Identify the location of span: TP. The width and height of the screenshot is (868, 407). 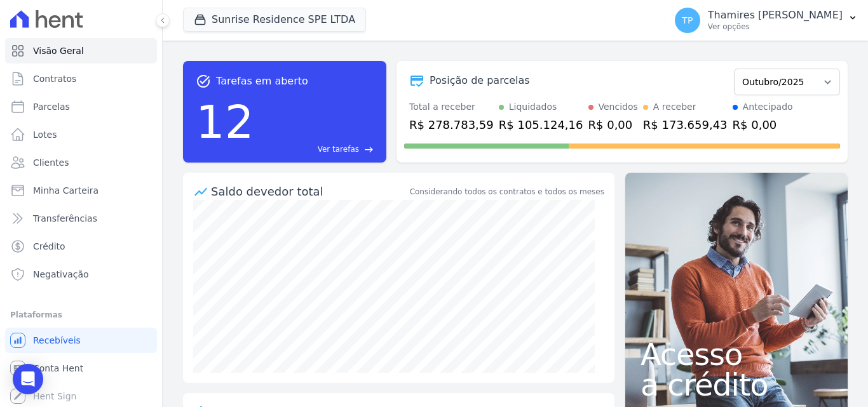
(687, 20).